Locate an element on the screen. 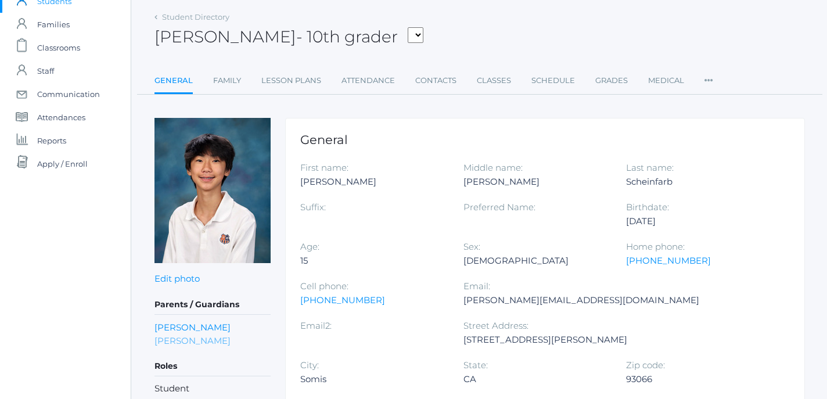  li: Student is located at coordinates (213, 389).